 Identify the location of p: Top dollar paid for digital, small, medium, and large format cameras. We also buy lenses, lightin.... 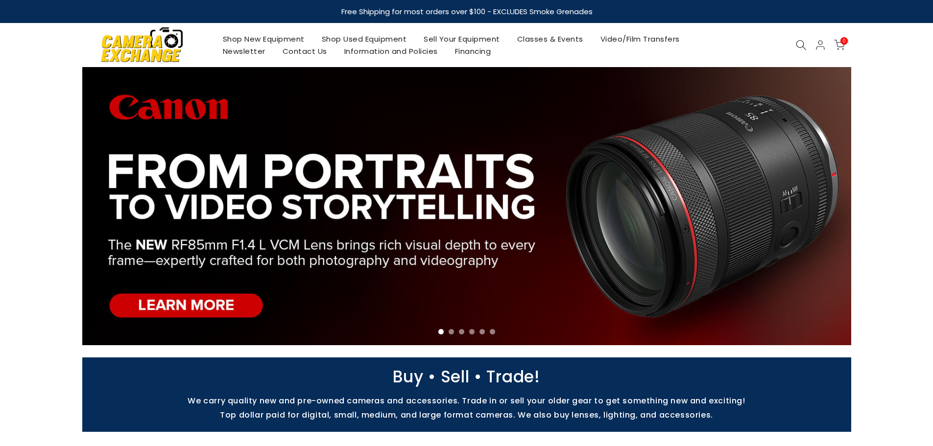
(467, 415).